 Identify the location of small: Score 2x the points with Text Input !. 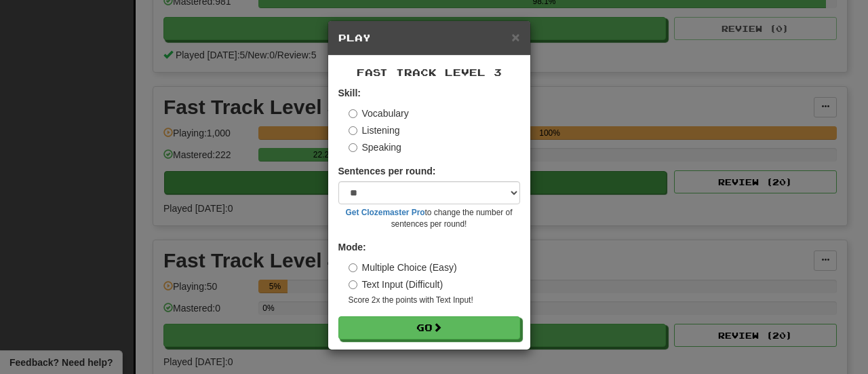
(434, 300).